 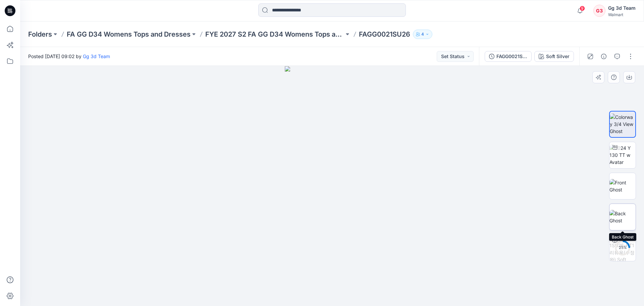 I want to click on button: Details, so click(x=604, y=56).